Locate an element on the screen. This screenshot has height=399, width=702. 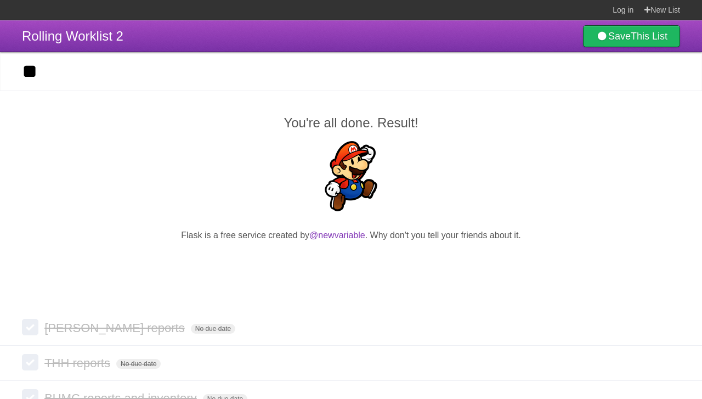
span: Rolling Worklist 2 is located at coordinates (72, 36).